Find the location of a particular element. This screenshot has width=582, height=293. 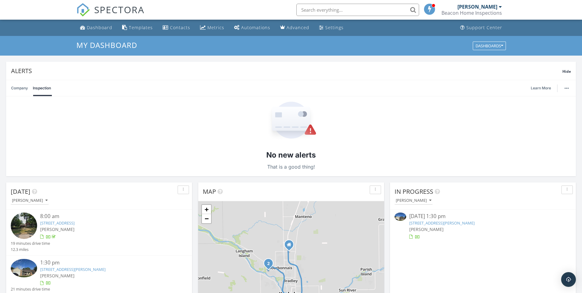

div: Contacts is located at coordinates (180, 27).